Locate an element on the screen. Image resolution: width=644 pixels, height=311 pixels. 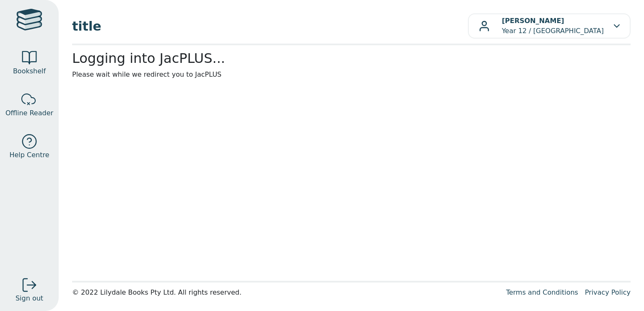
span: title is located at coordinates (270, 26).